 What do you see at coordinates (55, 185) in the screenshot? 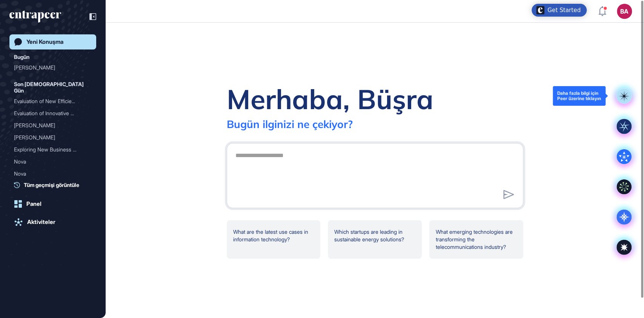
I see `a: Tüm geçmişi görüntüle` at bounding box center [55, 185].